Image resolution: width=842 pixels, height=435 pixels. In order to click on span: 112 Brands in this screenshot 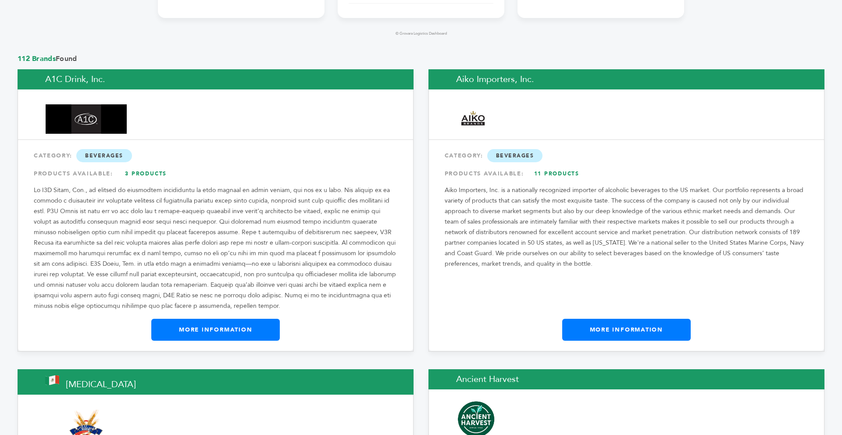, I will do `click(36, 59)`.